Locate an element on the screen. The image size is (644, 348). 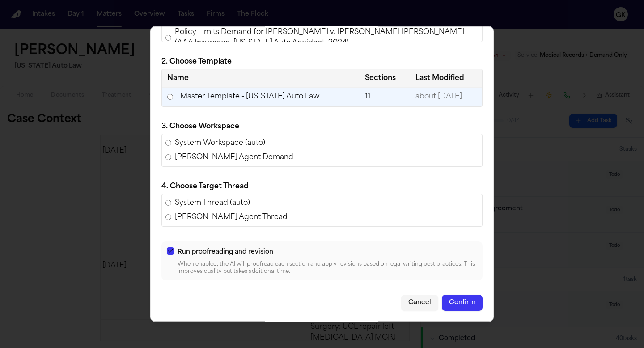
button: Confirm is located at coordinates (462, 303).